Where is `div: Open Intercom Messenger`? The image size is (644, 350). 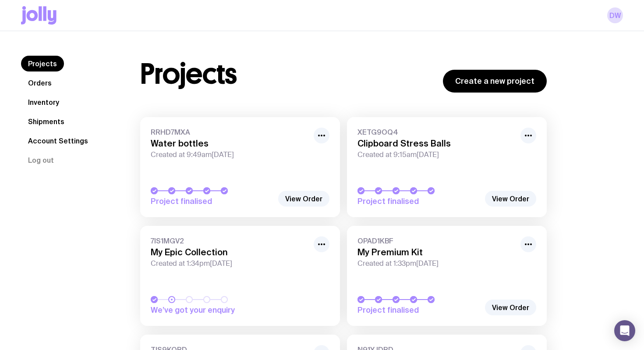
div: Open Intercom Messenger is located at coordinates (625, 330).